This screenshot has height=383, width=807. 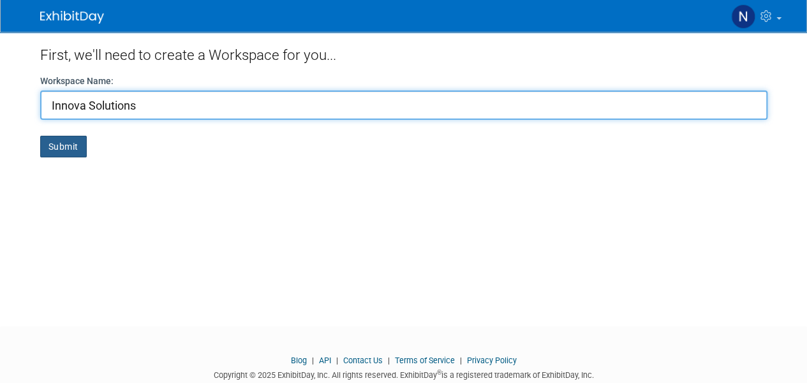 I want to click on a: API, so click(x=325, y=360).